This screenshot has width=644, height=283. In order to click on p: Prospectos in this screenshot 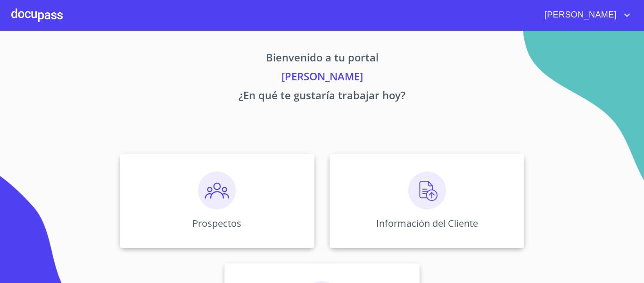, I will do `click(217, 223)`.